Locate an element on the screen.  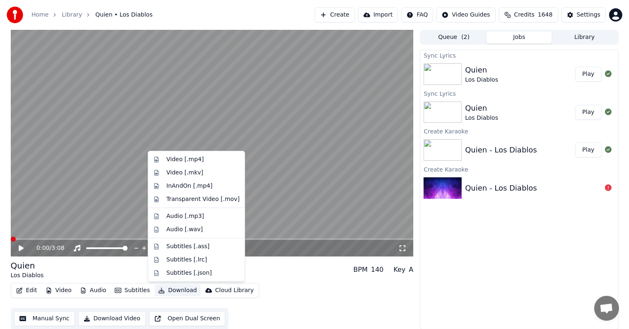
div: Audio [.mp3] is located at coordinates (185, 216).